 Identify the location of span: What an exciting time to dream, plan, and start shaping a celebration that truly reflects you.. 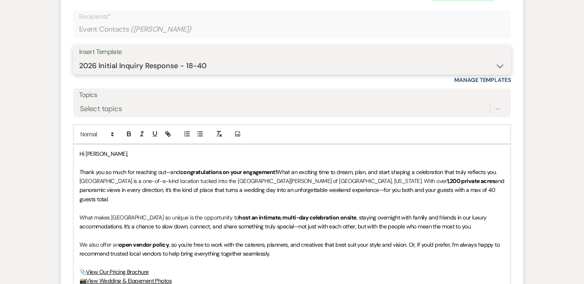
(387, 172).